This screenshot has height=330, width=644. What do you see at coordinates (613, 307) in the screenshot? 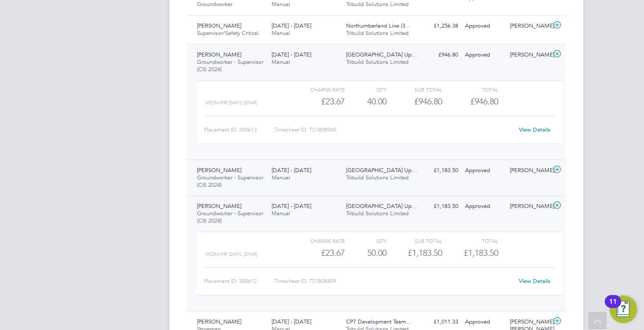
I see `div: 11` at bounding box center [613, 307].